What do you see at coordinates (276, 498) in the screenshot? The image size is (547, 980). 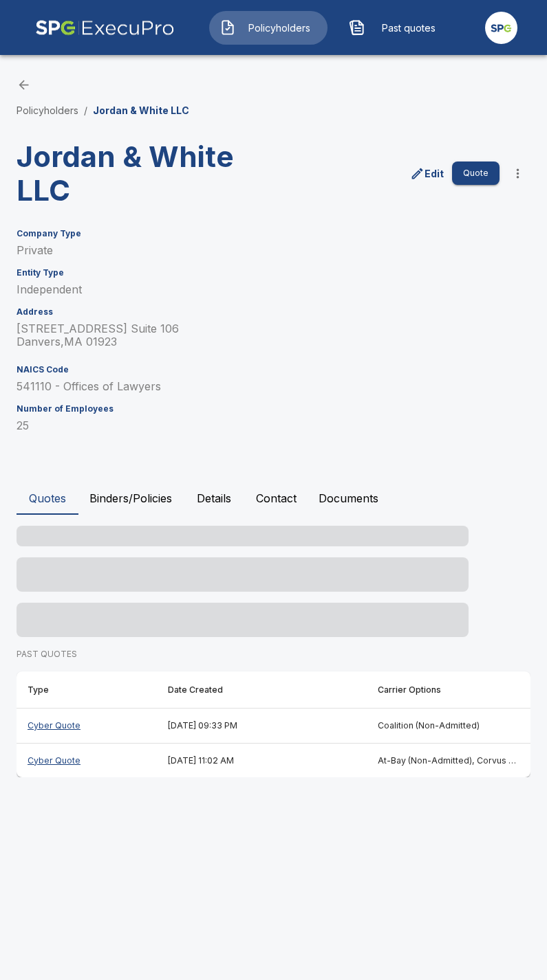 I see `button: Contact` at bounding box center [276, 498].